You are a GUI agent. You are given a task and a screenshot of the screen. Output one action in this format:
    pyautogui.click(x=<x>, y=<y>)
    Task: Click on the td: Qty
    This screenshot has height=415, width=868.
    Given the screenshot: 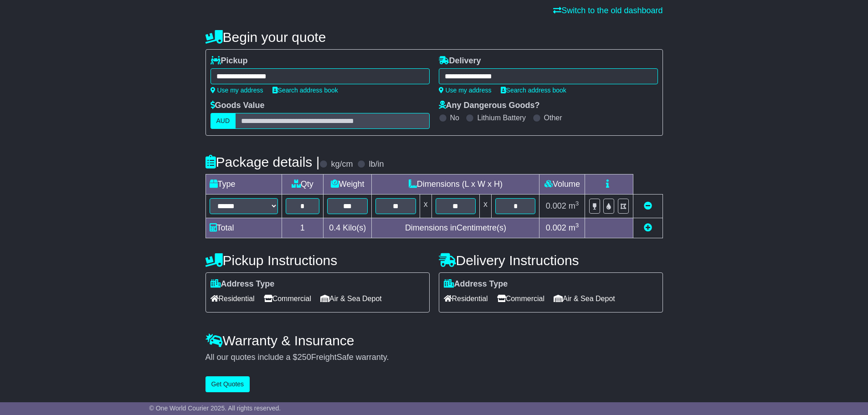 What is the action you would take?
    pyautogui.click(x=303, y=185)
    